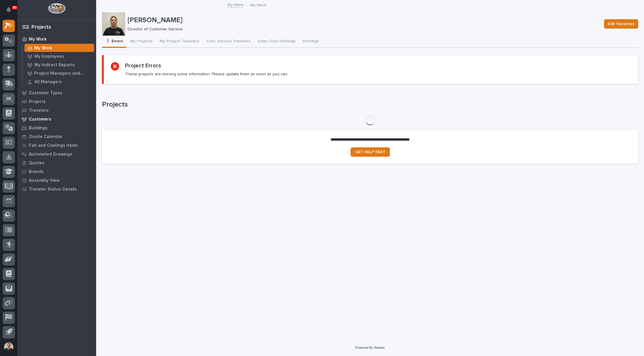 This screenshot has width=644, height=356. What do you see at coordinates (57, 128) in the screenshot?
I see `a: Buildings` at bounding box center [57, 128].